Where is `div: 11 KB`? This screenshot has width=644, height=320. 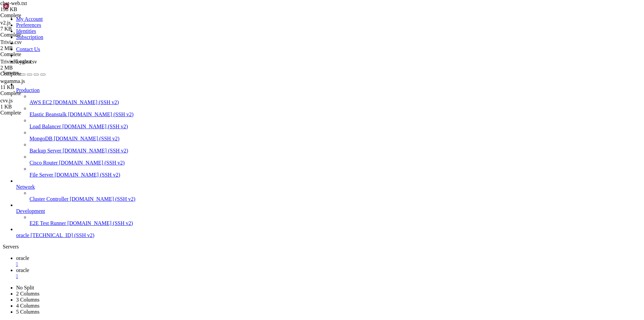 div: 11 KB is located at coordinates (34, 87).